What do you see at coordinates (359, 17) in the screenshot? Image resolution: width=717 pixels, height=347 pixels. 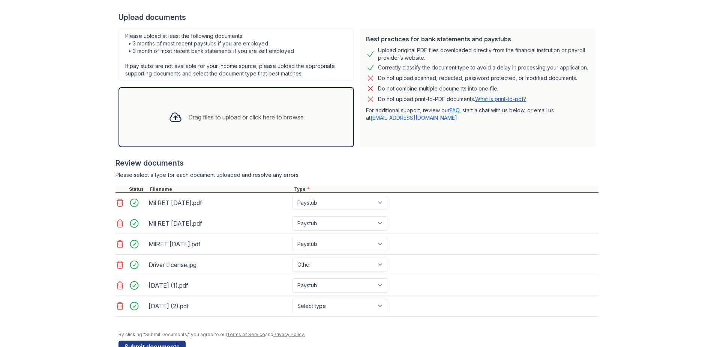 I see `div: Upload documents` at bounding box center [359, 17].